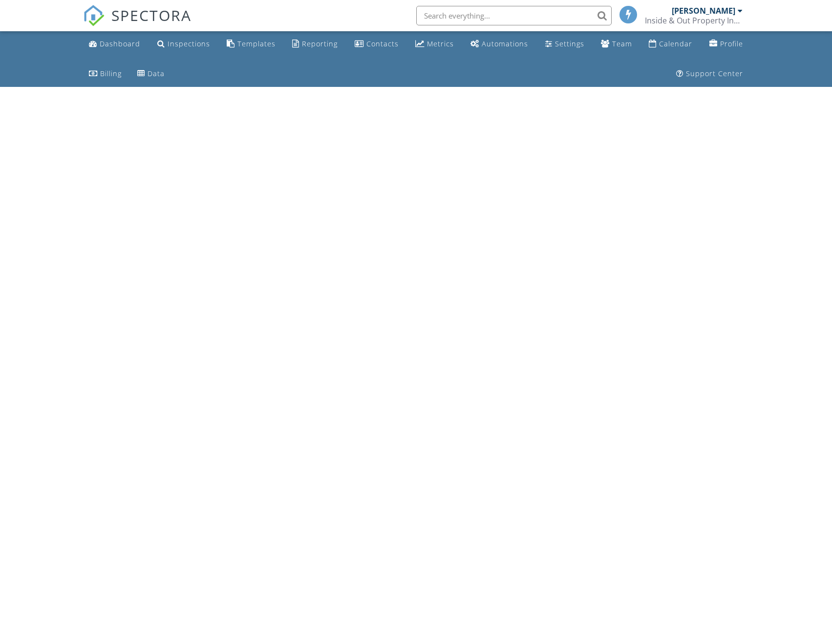  I want to click on div: Data, so click(156, 73).